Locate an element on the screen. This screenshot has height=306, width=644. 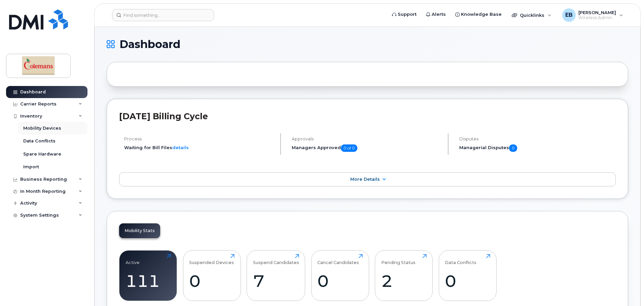
div: 111 is located at coordinates (148, 281).